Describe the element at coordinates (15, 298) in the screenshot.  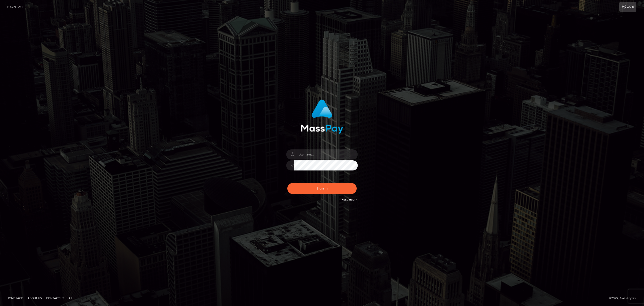
I see `a: Homepage` at that location.